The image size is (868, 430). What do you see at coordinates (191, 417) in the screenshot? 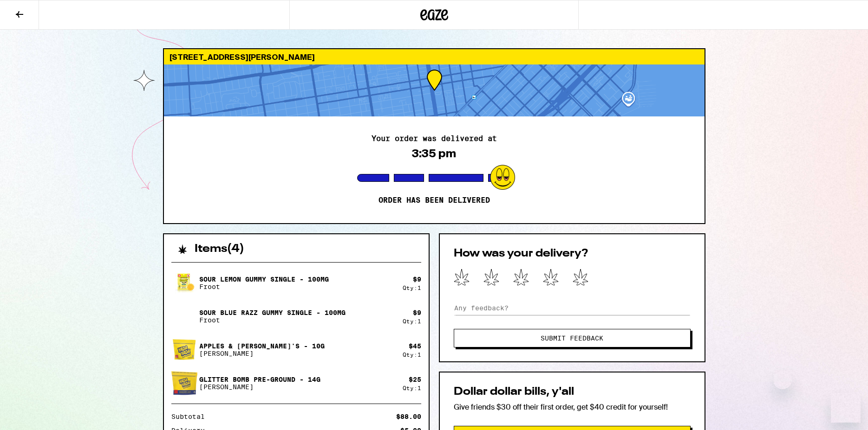
I see `div: Subtotal` at bounding box center [191, 417].